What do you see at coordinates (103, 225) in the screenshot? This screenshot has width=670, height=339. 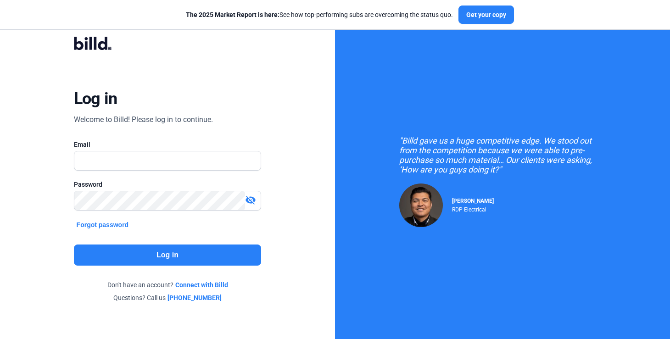 I see `button: Forgot password` at bounding box center [103, 225].